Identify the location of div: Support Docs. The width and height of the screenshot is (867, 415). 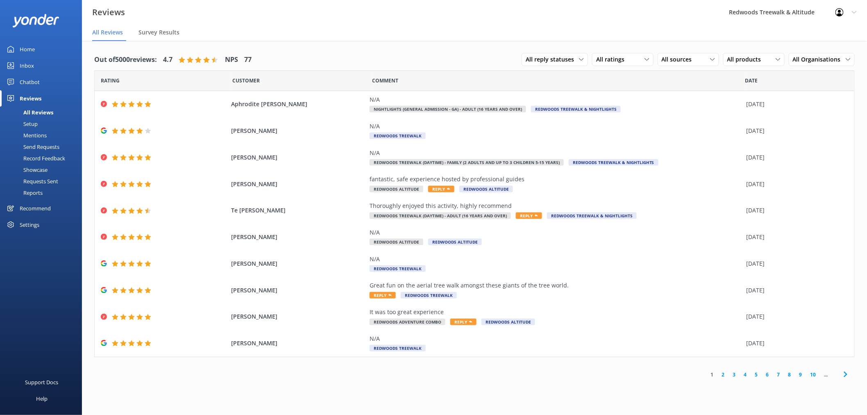
(42, 382).